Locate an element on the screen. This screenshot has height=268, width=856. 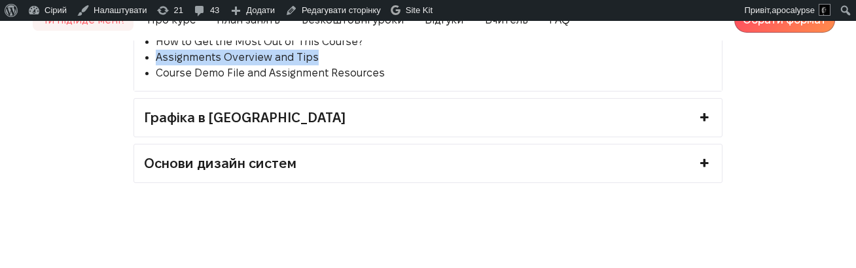
a: FAQ is located at coordinates (560, 20).